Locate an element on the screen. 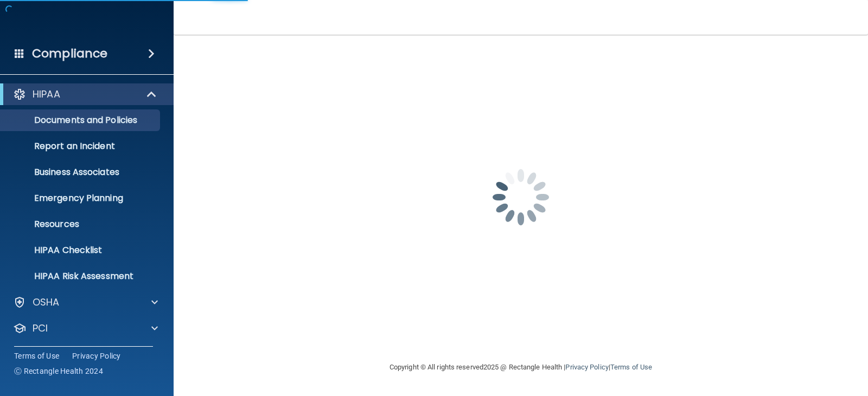 This screenshot has width=868, height=396. span: Ⓒ Rectangle Health 2024 is located at coordinates (59, 371).